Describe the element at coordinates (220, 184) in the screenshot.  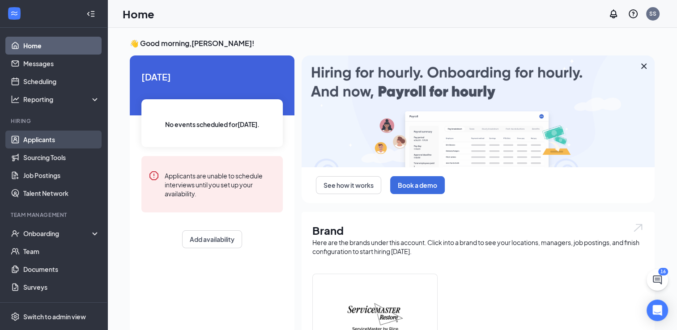
I see `div: Applicants are unable to schedule interviews until you set up your availability.` at that location.